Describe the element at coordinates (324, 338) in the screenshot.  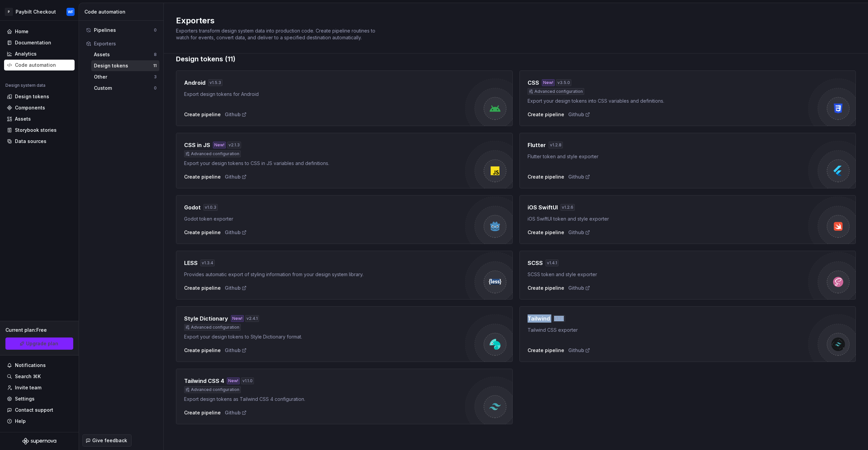
I see `div: Export your design tokens to Style Dictionary format.` at that location.